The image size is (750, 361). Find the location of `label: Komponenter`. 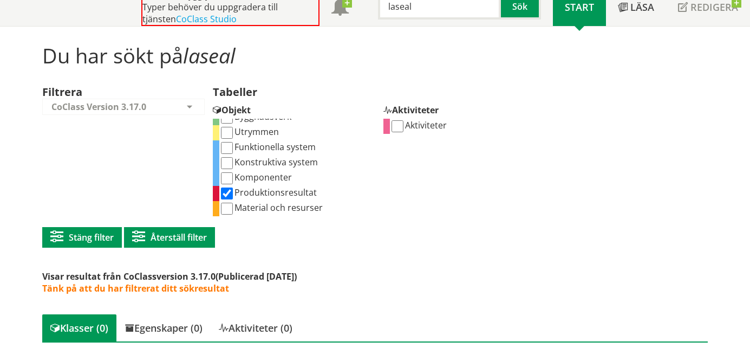

label: Komponenter is located at coordinates (256, 177).